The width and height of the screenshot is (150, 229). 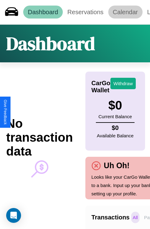 I want to click on h4: $ 0, so click(x=115, y=128).